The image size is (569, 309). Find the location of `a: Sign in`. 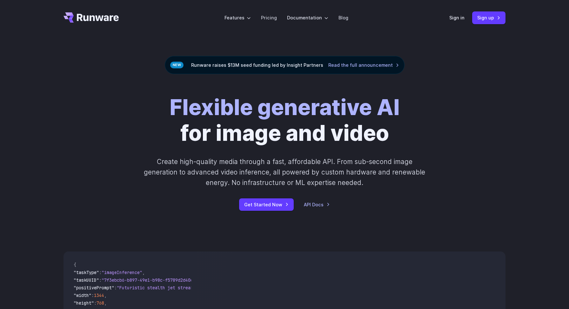

a: Sign in is located at coordinates (457, 17).